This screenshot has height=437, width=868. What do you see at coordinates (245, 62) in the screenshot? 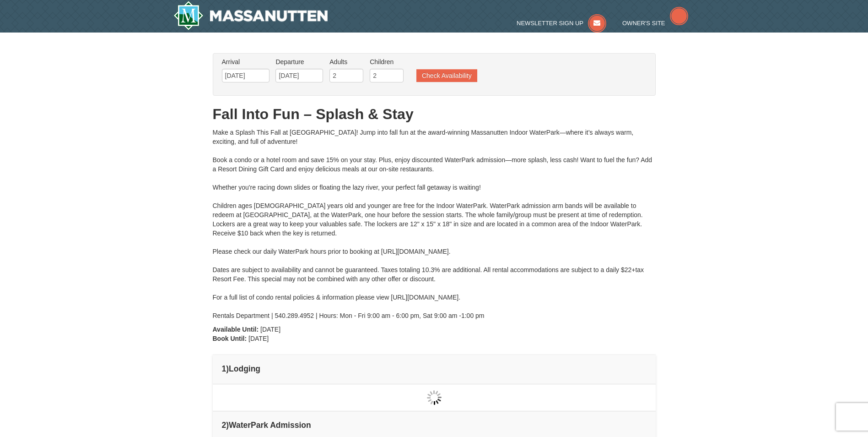
I see `label: Arrival` at bounding box center [245, 62].